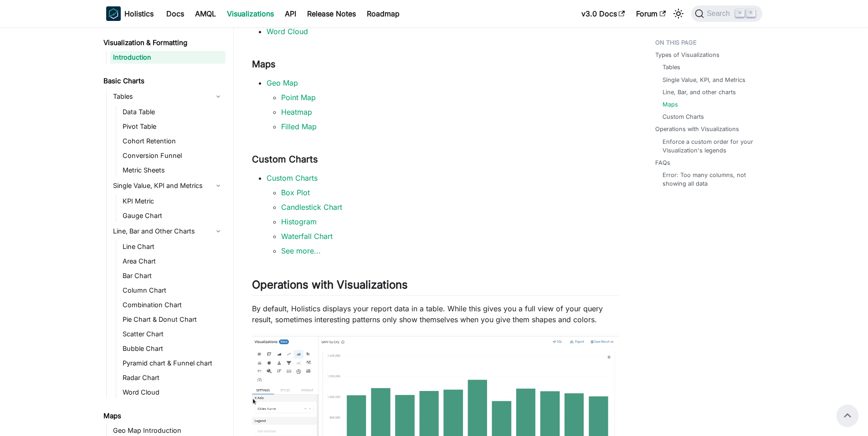 The height and width of the screenshot is (436, 868). I want to click on a: Pie Chart & Donut Chart, so click(173, 320).